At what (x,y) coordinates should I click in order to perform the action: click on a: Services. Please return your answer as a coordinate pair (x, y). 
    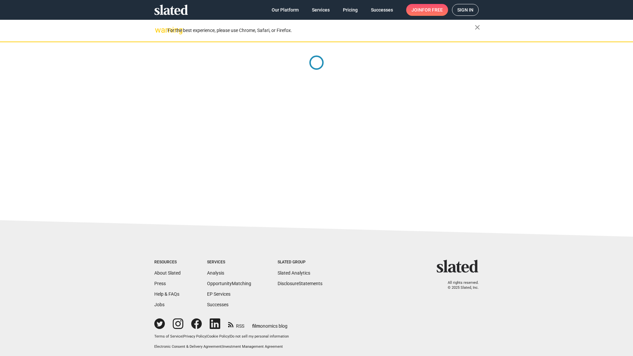
    Looking at the image, I should click on (321, 10).